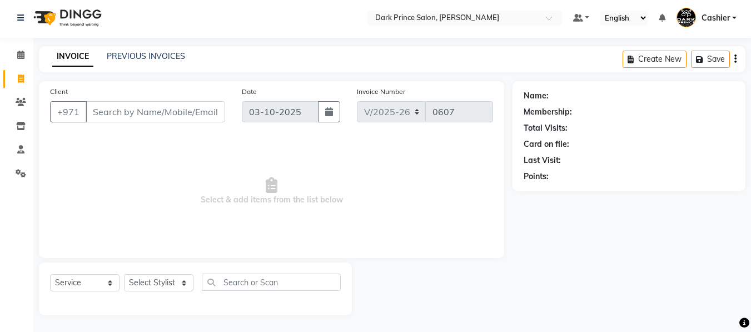  What do you see at coordinates (547, 112) in the screenshot?
I see `div: Membership:` at bounding box center [547, 112].